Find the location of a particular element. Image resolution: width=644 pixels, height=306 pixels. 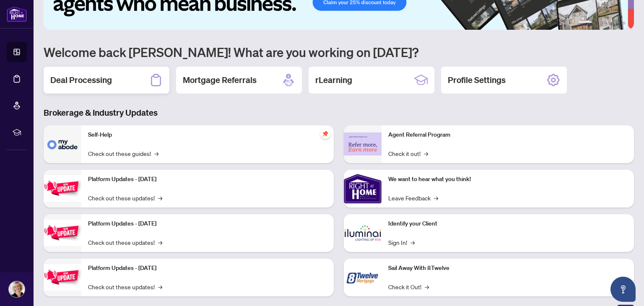

button: 1 is located at coordinates (585, 23).